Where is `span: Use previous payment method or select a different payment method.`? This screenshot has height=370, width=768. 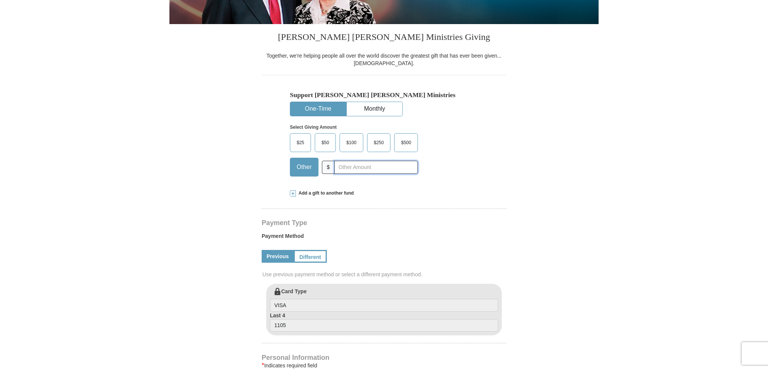 span: Use previous payment method or select a different payment method. is located at coordinates (385, 274).